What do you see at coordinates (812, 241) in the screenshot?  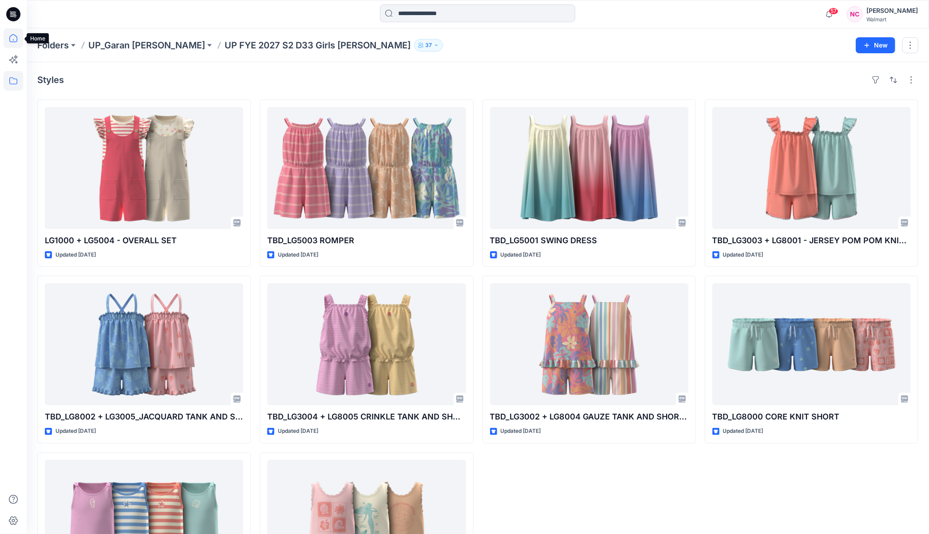 I see `p: TBD_LG3003 + LG8001 - JERSEY POM POM KNIT SET` at bounding box center [812, 241].